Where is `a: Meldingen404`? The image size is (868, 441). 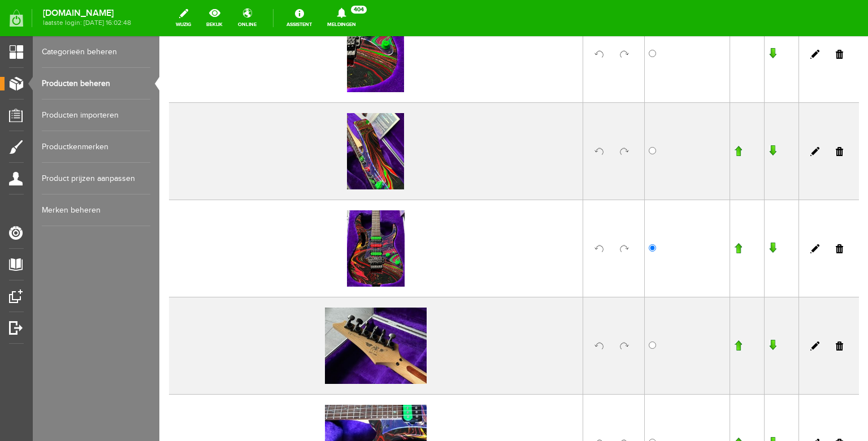
a: Meldingen404 is located at coordinates (342, 18).